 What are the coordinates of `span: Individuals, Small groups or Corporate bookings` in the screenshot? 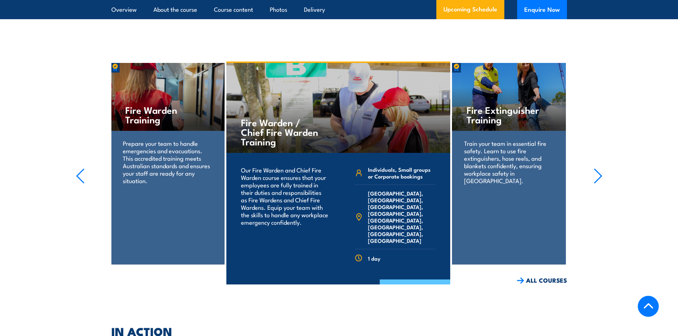 It's located at (402, 173).